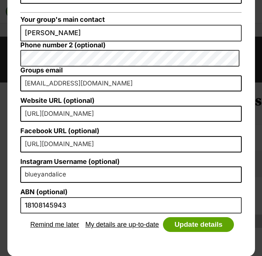  I want to click on input: https://www.facebook.com/groups/example, so click(131, 144).